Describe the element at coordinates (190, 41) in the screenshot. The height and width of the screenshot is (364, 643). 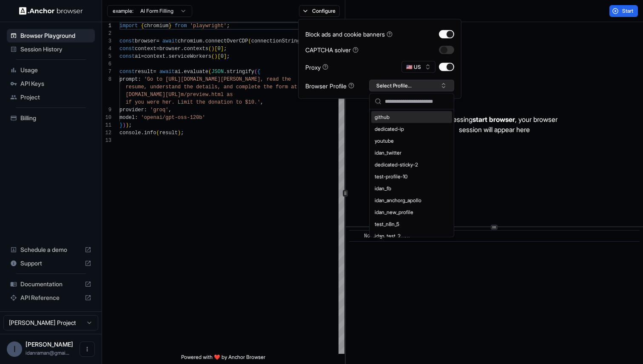
I see `span: chromium` at that location.